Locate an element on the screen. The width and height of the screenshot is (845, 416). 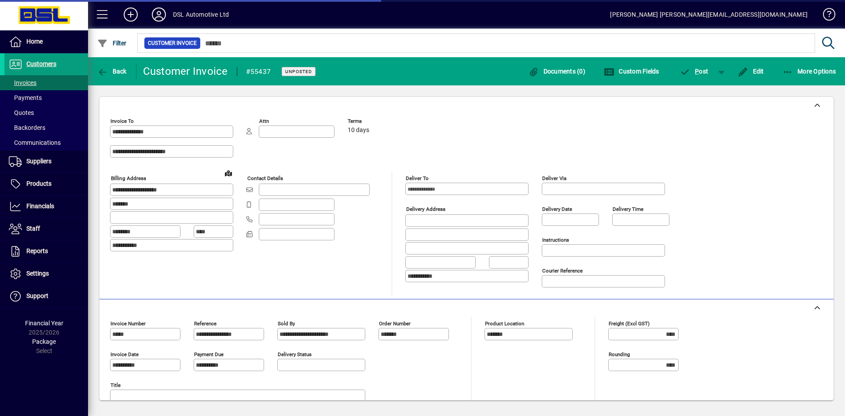
mat-label: Invoice number is located at coordinates (128, 323).